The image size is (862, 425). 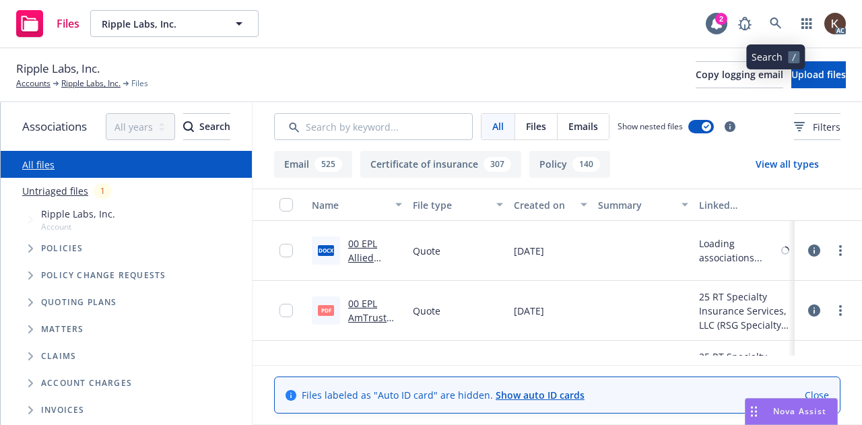 I want to click on div: 2, so click(x=721, y=19).